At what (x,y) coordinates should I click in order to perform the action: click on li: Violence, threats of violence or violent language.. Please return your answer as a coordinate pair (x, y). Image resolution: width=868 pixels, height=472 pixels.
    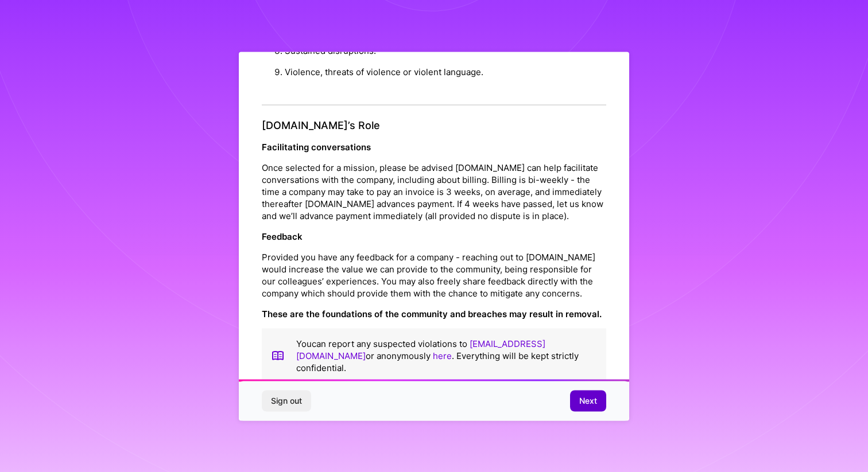
    Looking at the image, I should click on (445, 72).